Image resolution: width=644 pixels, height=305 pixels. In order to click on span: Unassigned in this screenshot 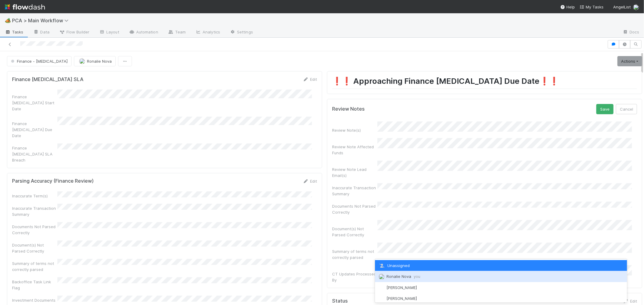, I will do `click(394, 266)`.